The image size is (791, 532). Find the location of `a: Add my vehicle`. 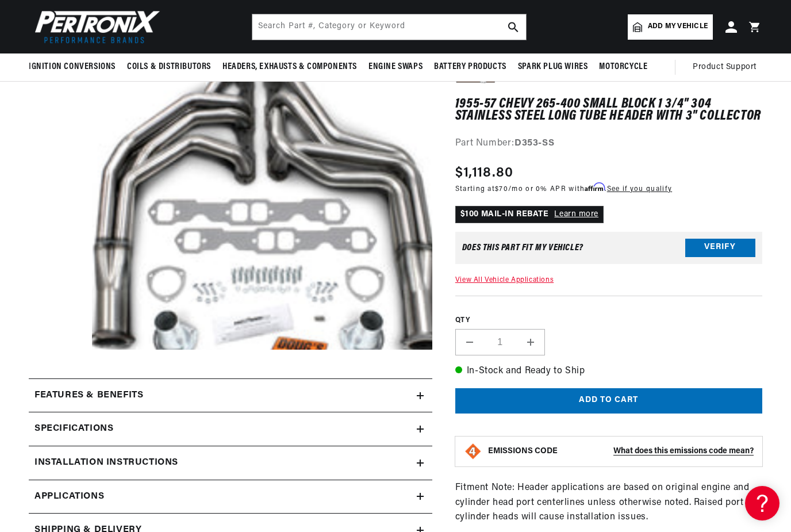

a: Add my vehicle is located at coordinates (670, 27).